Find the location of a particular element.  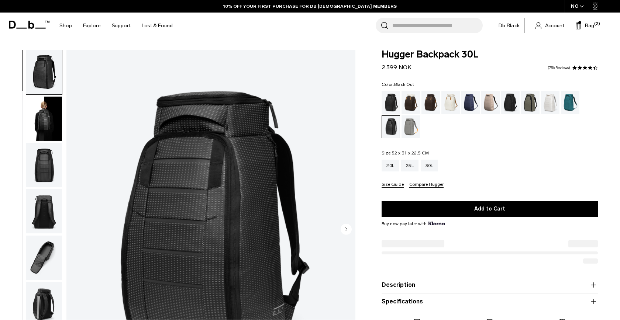

a: Fogbow Beige is located at coordinates (491, 103).